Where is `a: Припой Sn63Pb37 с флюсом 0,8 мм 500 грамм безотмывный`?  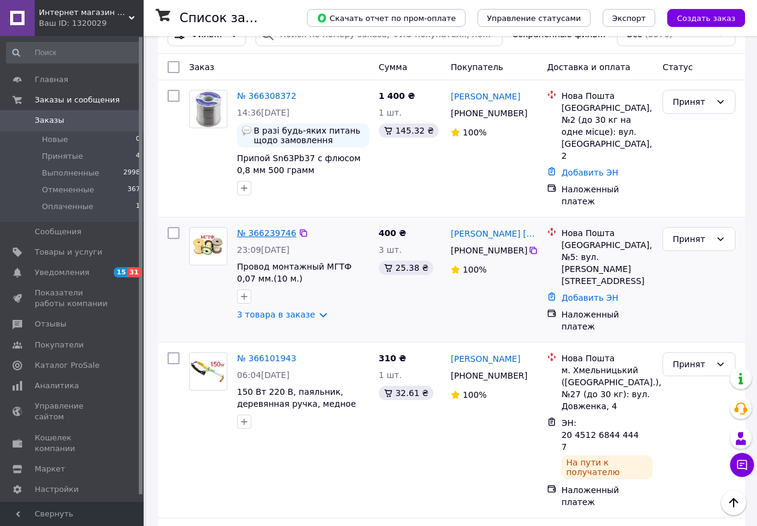
a: Припой Sn63Pb37 с флюсом 0,8 мм 500 грамм безотмывный is located at coordinates (299, 170).